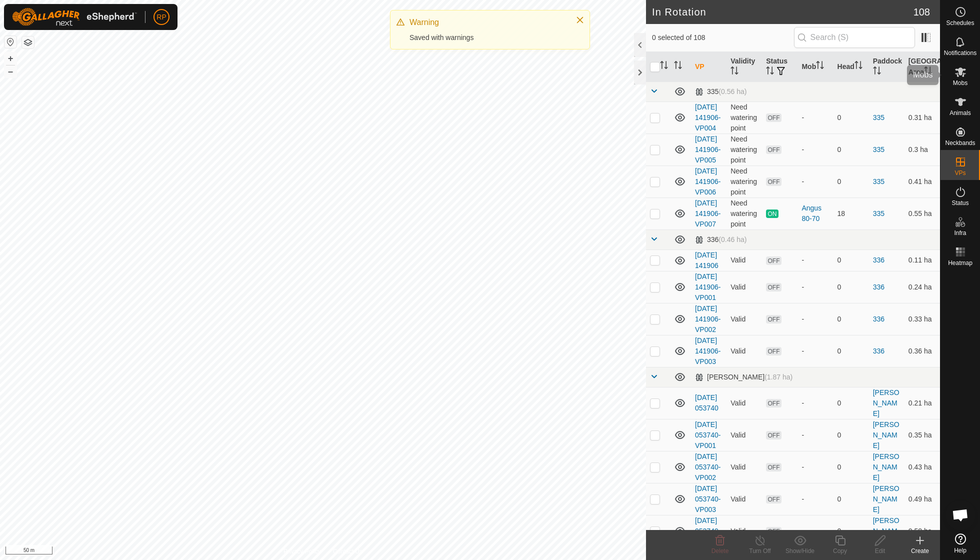  Describe the element at coordinates (840, 551) in the screenshot. I see `div: Copy` at that location.